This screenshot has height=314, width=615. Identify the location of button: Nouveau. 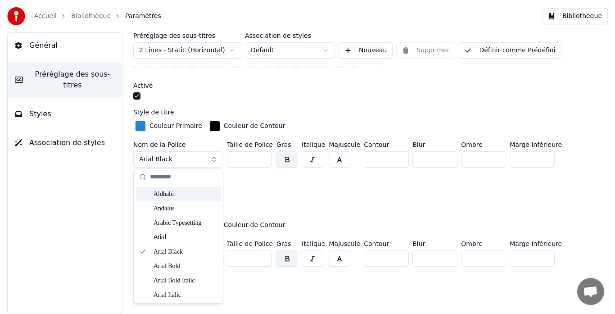
(366, 50).